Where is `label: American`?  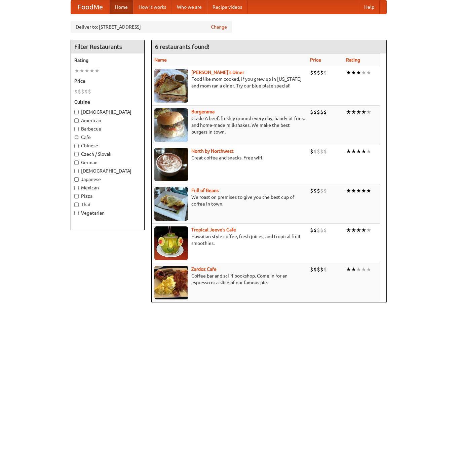 label: American is located at coordinates (107, 120).